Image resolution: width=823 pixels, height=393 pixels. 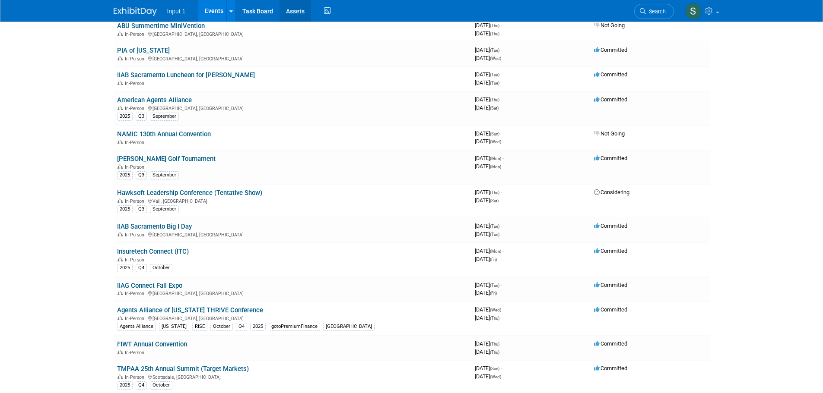 I want to click on a: IIAG Connect Fall Expo, so click(x=149, y=286).